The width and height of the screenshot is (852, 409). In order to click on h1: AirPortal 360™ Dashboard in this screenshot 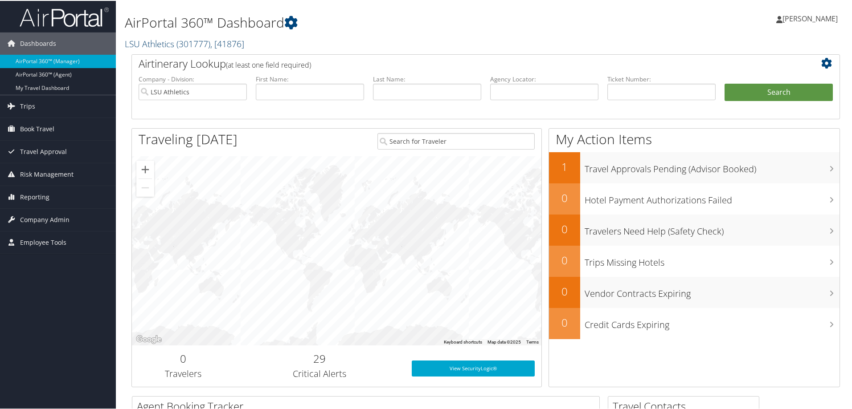, I will do `click(365, 22)`.